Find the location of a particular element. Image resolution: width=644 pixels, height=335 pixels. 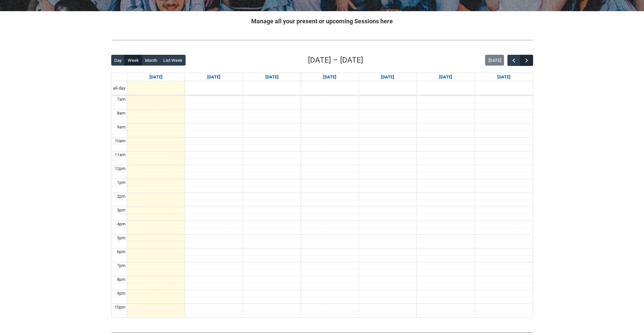

div: 6pm is located at coordinates (121, 252).